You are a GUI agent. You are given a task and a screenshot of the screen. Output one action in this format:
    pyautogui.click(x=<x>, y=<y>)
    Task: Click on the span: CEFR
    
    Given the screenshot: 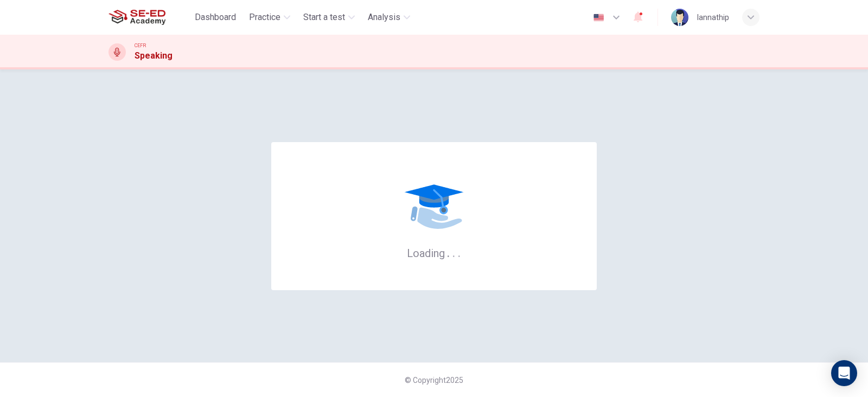 What is the action you would take?
    pyautogui.click(x=140, y=46)
    